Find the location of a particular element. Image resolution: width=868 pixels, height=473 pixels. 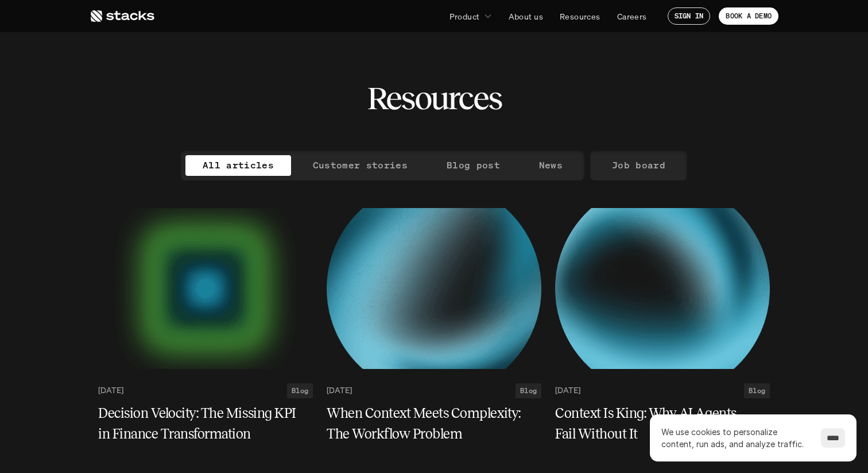

a: About us is located at coordinates (526, 16).